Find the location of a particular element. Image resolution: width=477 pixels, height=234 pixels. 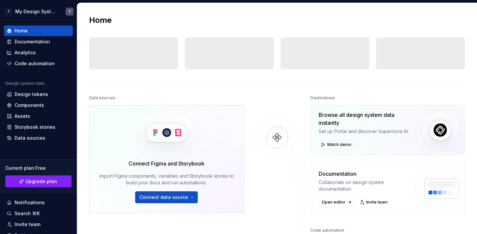

div: Notifications is located at coordinates (29, 203).